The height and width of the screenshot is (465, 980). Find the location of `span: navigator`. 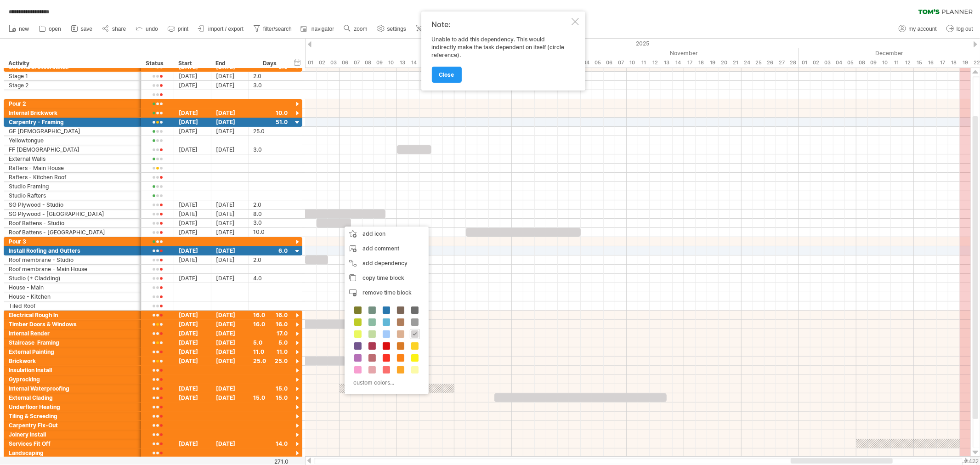

span: navigator is located at coordinates (322, 29).